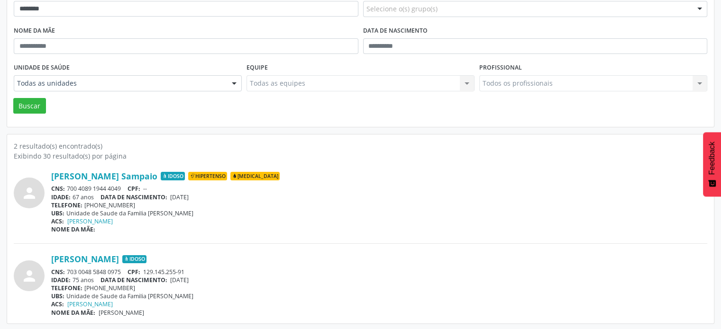 The image size is (721, 329). I want to click on label: Profissional, so click(500, 68).